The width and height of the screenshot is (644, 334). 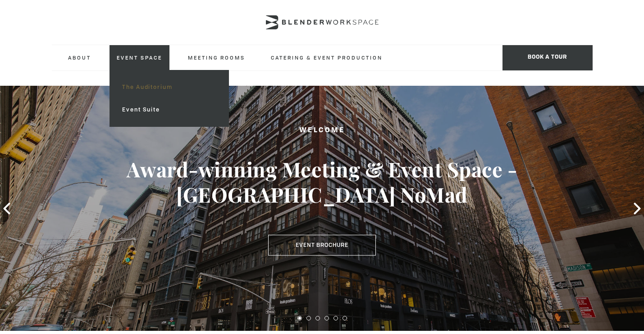 I want to click on a: About, so click(x=80, y=57).